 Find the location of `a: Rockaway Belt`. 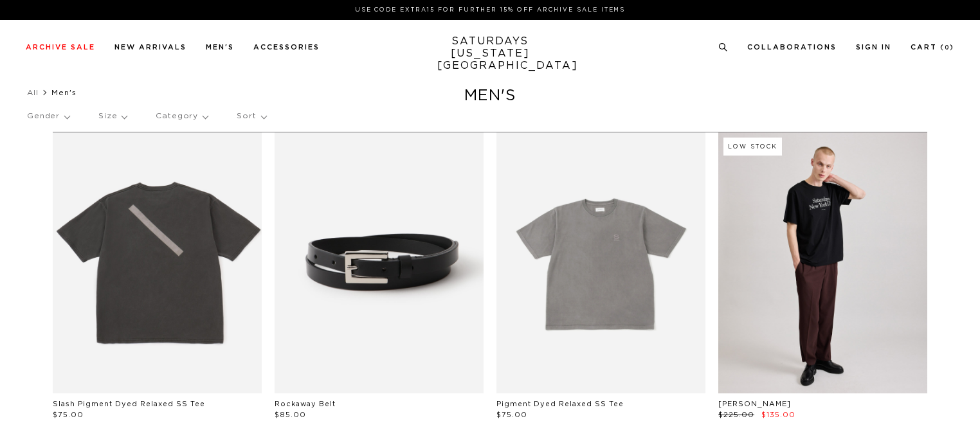

a: Rockaway Belt is located at coordinates (305, 404).